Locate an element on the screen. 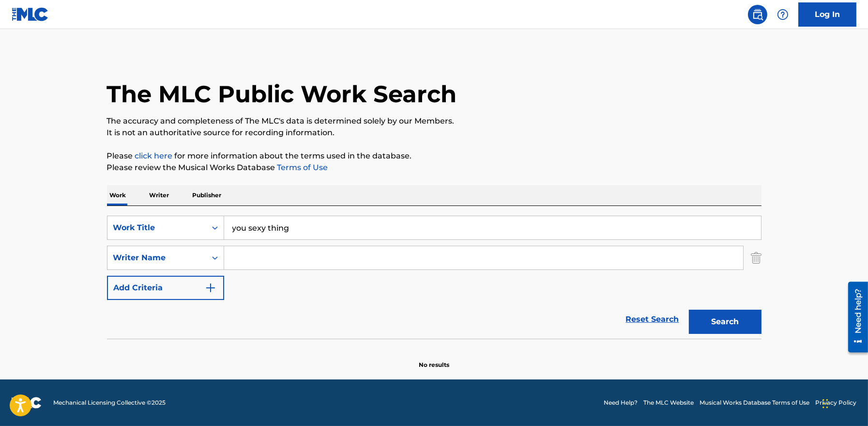  p: No results is located at coordinates (434, 359).